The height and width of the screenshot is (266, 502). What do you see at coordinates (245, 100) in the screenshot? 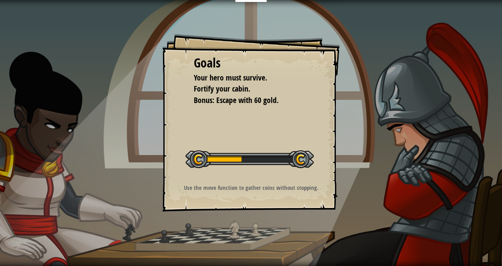
I see `li: Bonus: Escape with 60 gold.` at bounding box center [245, 100].